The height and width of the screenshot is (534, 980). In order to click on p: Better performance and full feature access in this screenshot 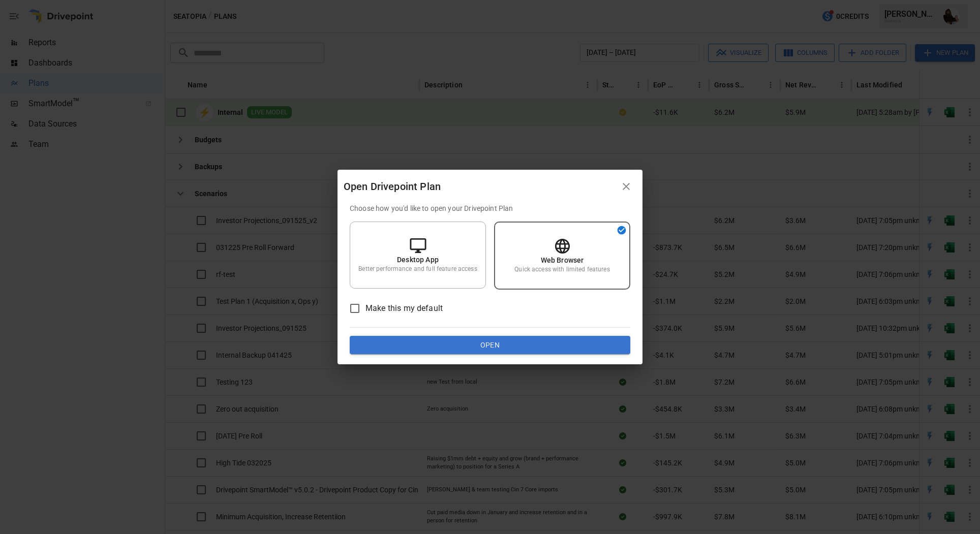, I will do `click(417, 269)`.